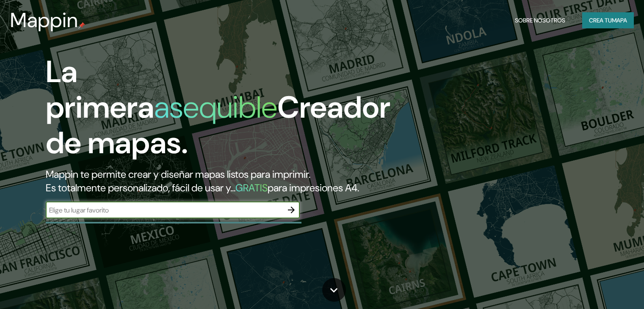 The height and width of the screenshot is (309, 644). Describe the element at coordinates (608, 20) in the screenshot. I see `button: Crea tumapa` at that location.